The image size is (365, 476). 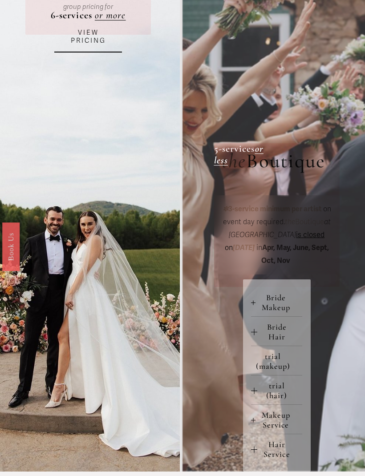 What do you see at coordinates (276, 331) in the screenshot?
I see `button: Bride Hair` at bounding box center [276, 331].